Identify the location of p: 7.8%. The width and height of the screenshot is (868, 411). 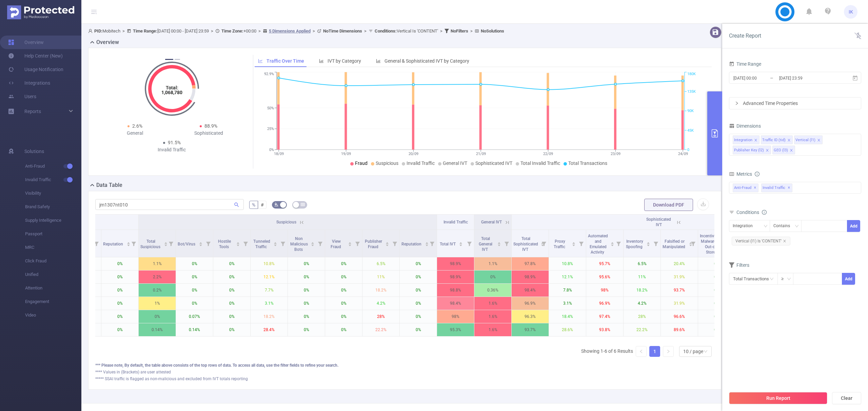
(568, 291).